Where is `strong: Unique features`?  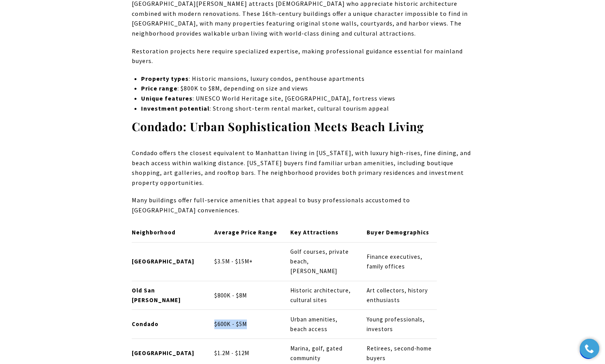
strong: Unique features is located at coordinates (166, 98).